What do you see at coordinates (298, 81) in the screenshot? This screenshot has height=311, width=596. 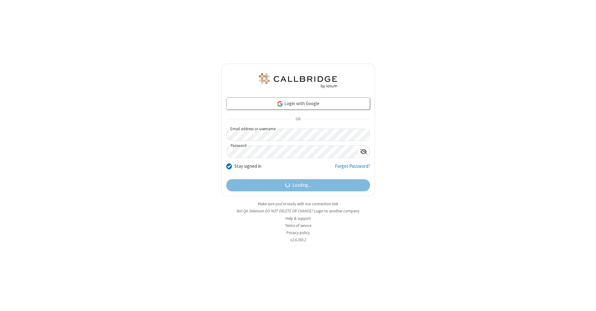 I see `img: QA Selenium DO NOT DELETE OR CHANGE` at bounding box center [298, 81].